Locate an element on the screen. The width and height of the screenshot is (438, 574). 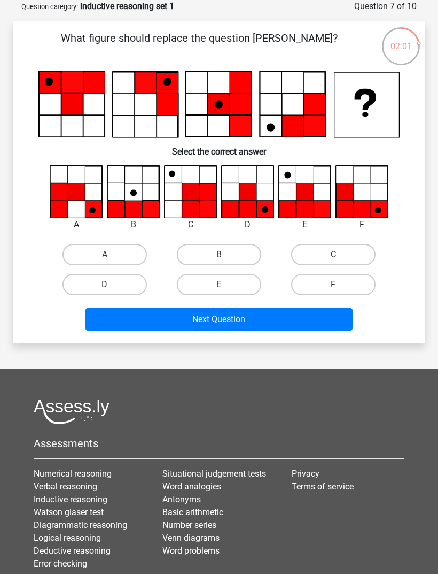
a: Verbal reasoning is located at coordinates (65, 486).